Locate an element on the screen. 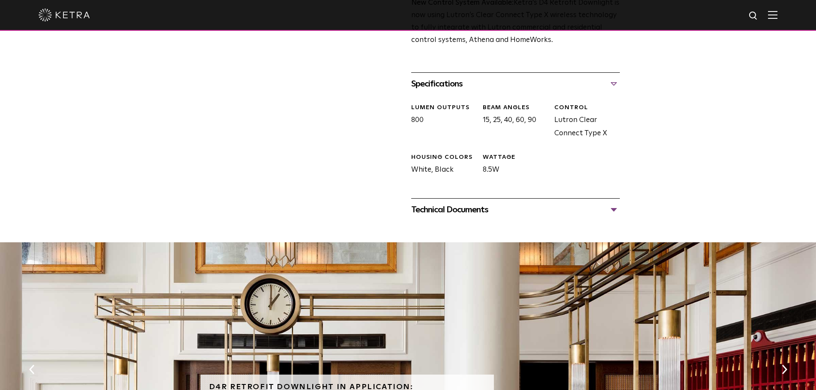 This screenshot has width=816, height=390. div: Beam Angles is located at coordinates (516, 108).